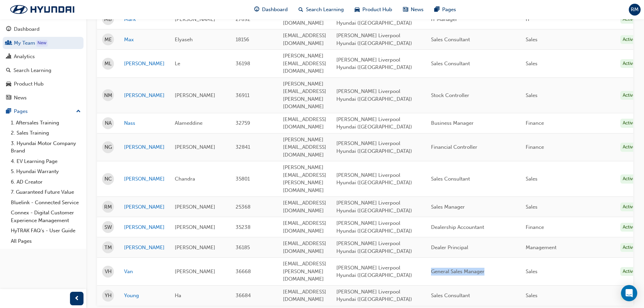  I want to click on span: ME, so click(108, 39).